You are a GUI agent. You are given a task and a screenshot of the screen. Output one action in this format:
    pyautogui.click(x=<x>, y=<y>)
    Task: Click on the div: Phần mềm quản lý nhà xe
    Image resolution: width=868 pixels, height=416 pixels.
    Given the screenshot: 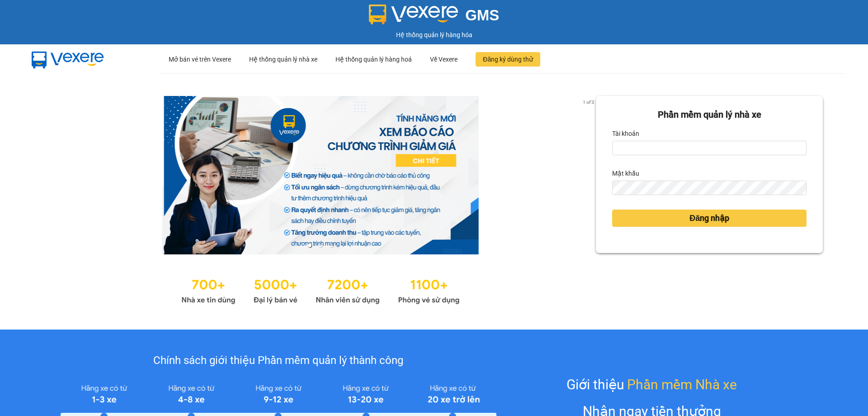 What is the action you would take?
    pyautogui.click(x=710, y=115)
    